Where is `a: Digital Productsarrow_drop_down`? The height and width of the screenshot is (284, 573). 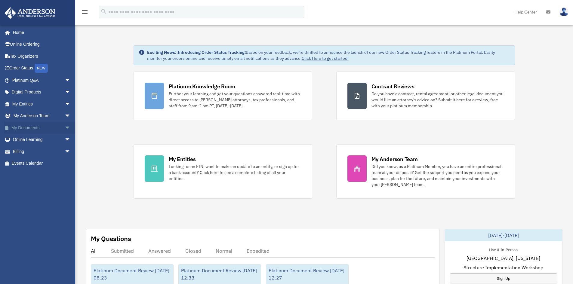
a: Digital Productsarrow_drop_down is located at coordinates (42, 92).